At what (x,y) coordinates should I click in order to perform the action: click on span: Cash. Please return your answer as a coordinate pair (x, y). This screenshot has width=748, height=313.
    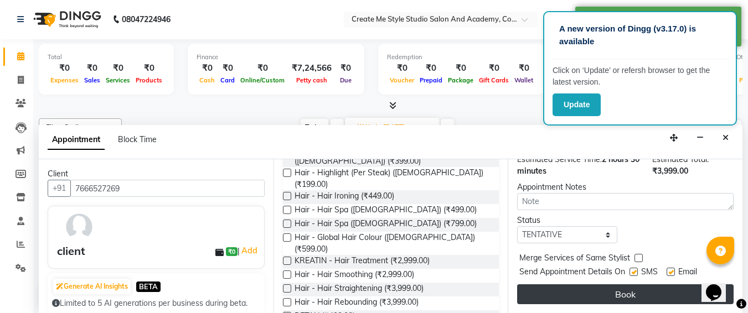
    Looking at the image, I should click on (207, 80).